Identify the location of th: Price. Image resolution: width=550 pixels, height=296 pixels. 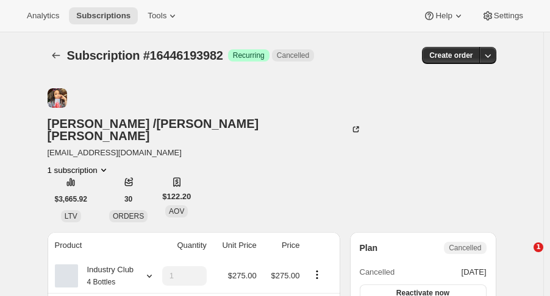
(282, 246).